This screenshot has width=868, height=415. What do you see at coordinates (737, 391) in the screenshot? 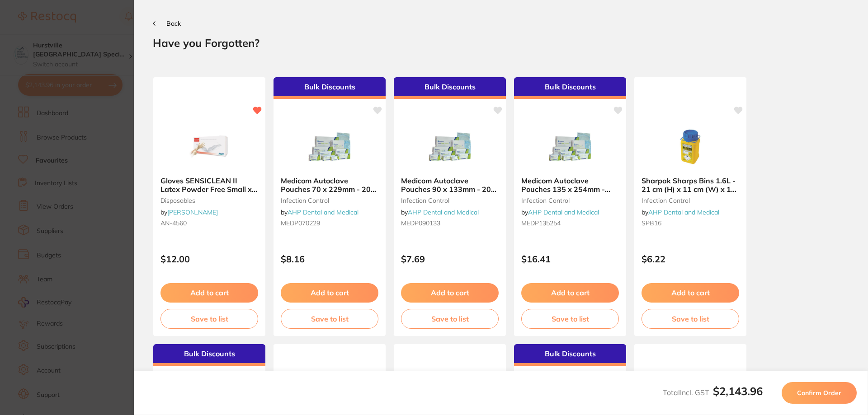
I see `b: $2,143.96` at bounding box center [737, 391].